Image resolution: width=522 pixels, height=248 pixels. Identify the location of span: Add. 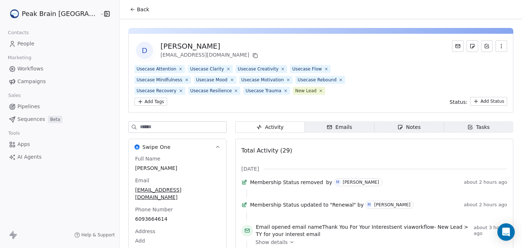
(177, 240).